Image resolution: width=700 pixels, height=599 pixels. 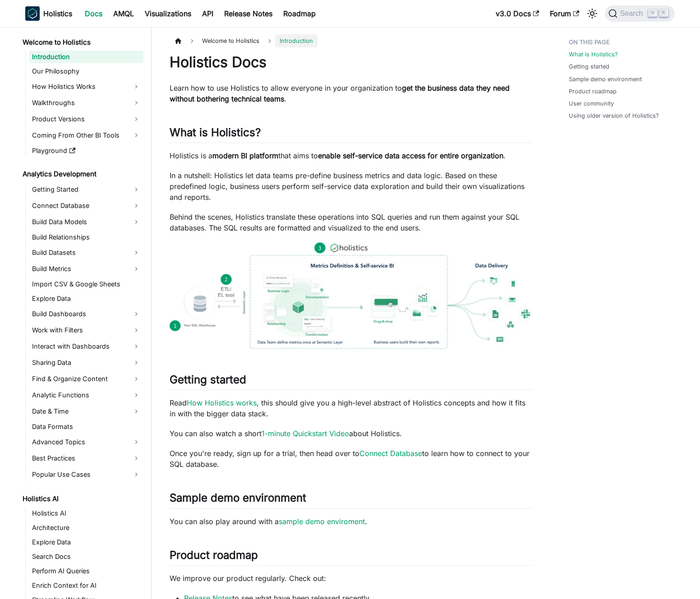 I want to click on span: Introduction, so click(x=297, y=40).